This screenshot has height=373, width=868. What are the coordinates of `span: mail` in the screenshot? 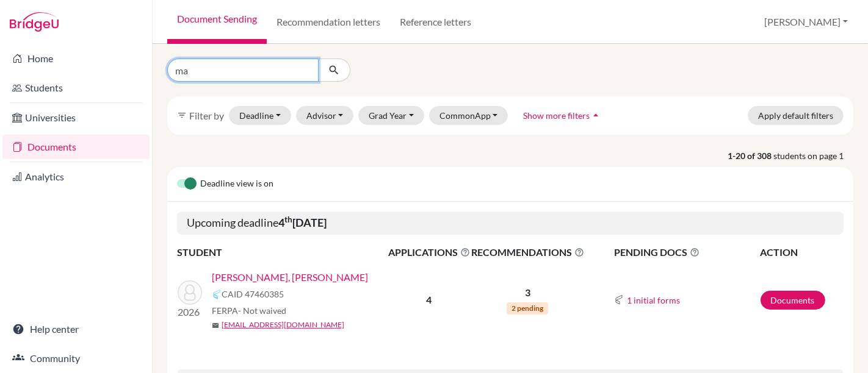 It's located at (216, 326).